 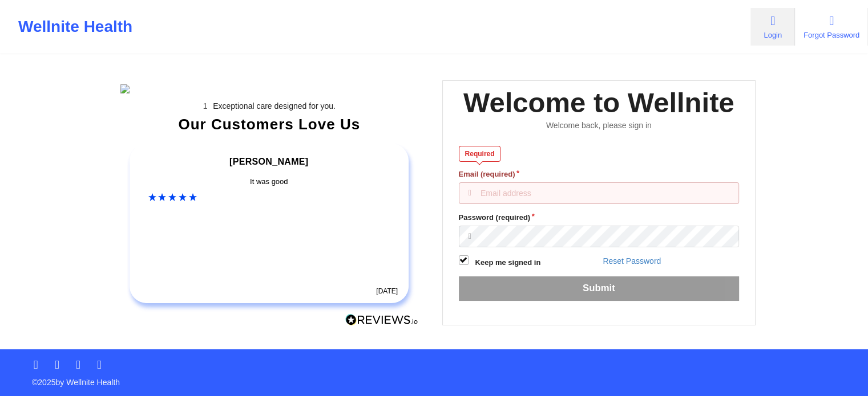 What do you see at coordinates (434, 378) in the screenshot?
I see `p: © 2025 by Wellnite Health` at bounding box center [434, 378].